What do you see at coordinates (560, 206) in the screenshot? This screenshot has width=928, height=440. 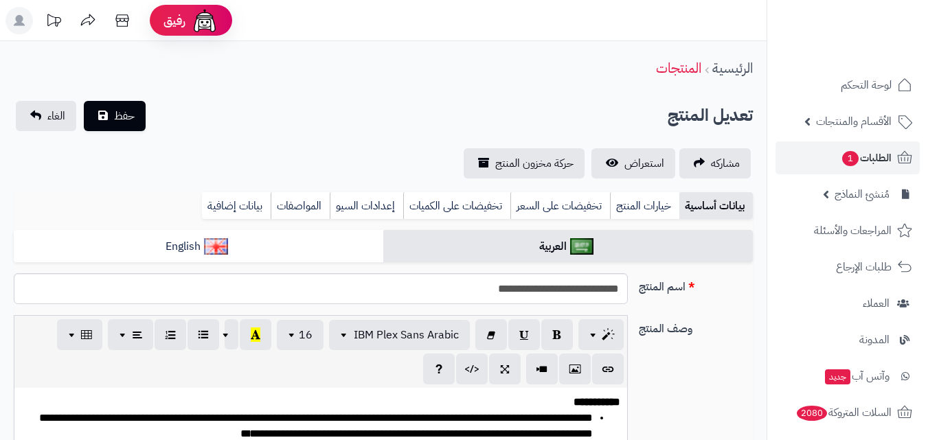 I see `a: تخفيضات على السعر` at bounding box center [560, 206].